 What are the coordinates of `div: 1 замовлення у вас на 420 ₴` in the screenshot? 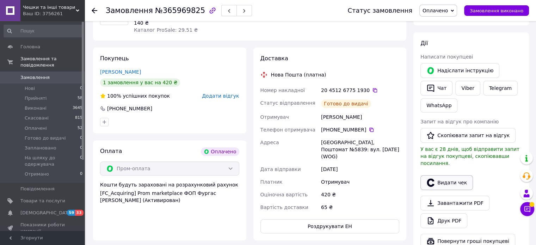 It's located at (140, 83).